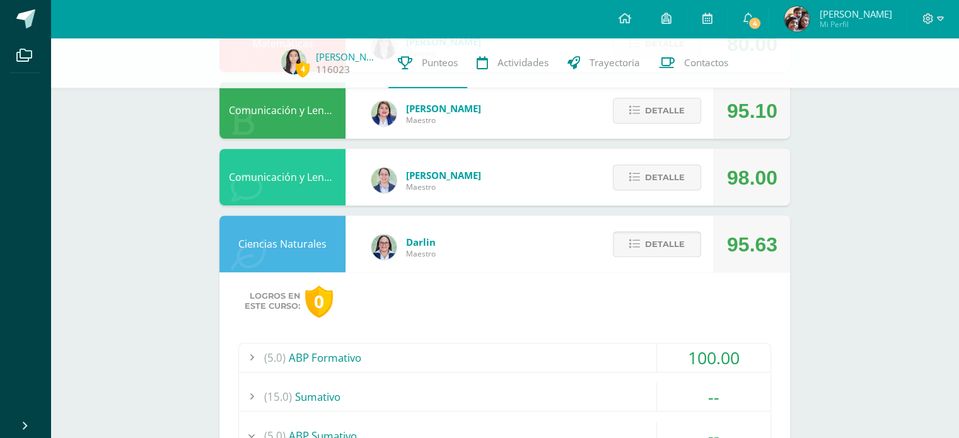 This screenshot has height=438, width=959. I want to click on a: Punteos, so click(427, 63).